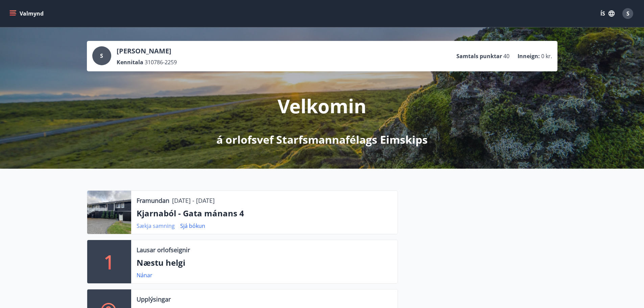 This screenshot has height=308, width=644. I want to click on p: Framundan, so click(153, 200).